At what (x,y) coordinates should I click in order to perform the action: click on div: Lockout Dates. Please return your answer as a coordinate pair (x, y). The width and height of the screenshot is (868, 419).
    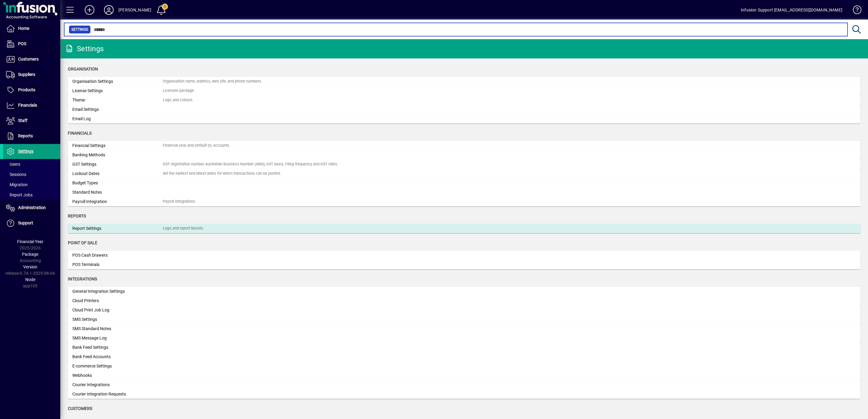
    Looking at the image, I should click on (118, 173).